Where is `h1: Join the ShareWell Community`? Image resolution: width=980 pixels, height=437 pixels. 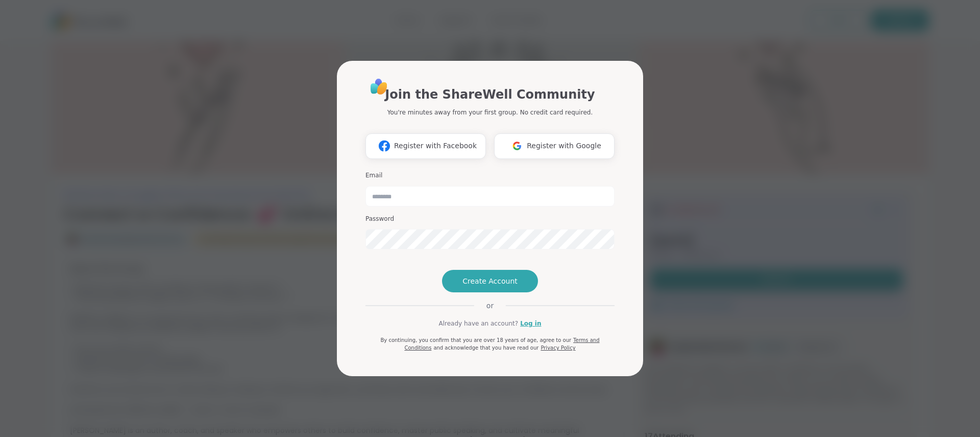 h1: Join the ShareWell Community is located at coordinates (490, 95).